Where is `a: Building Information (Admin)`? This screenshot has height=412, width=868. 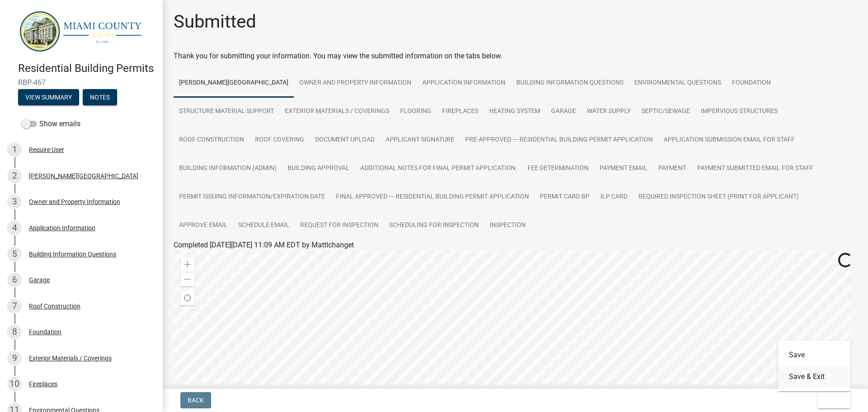
a: Building Information (Admin) is located at coordinates (228, 168).